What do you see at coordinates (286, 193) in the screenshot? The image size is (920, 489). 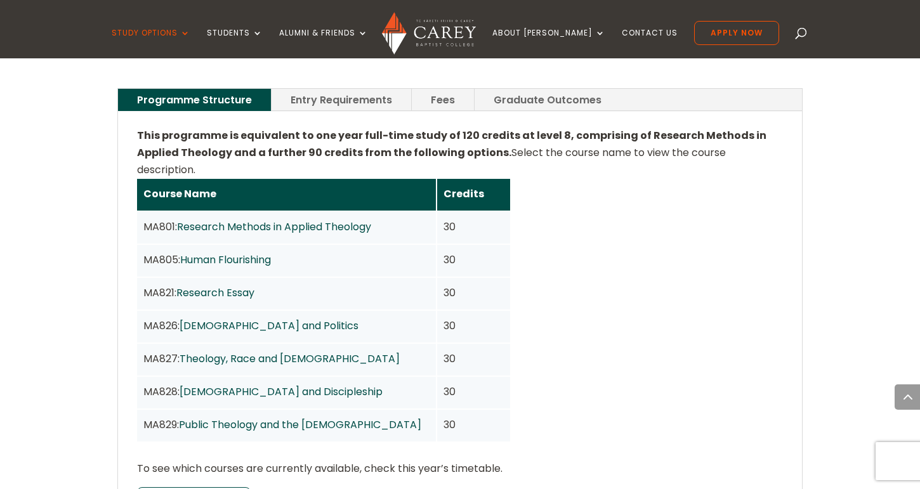 I see `div: Course Name` at bounding box center [286, 193].